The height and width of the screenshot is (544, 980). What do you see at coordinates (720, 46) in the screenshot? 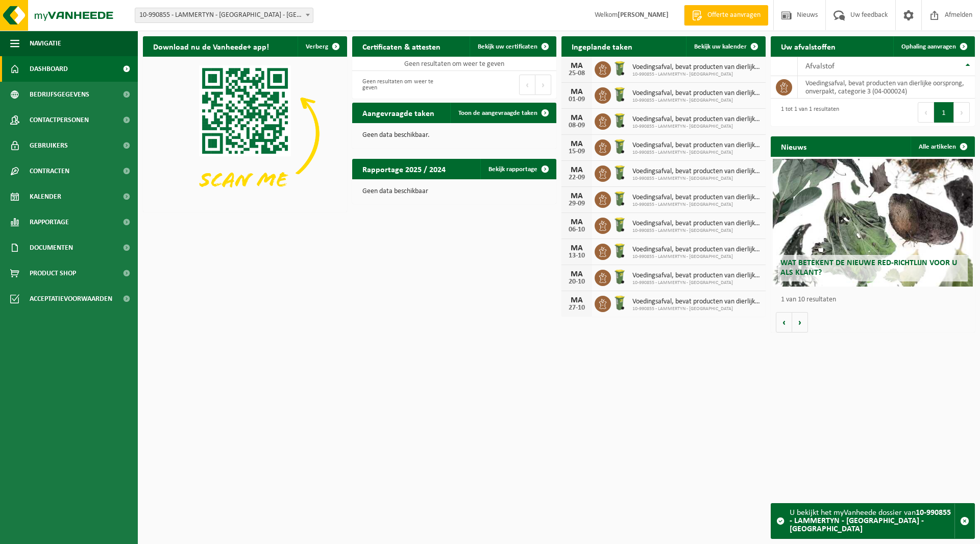
I see `span: Bekijk uw kalender` at bounding box center [720, 46].